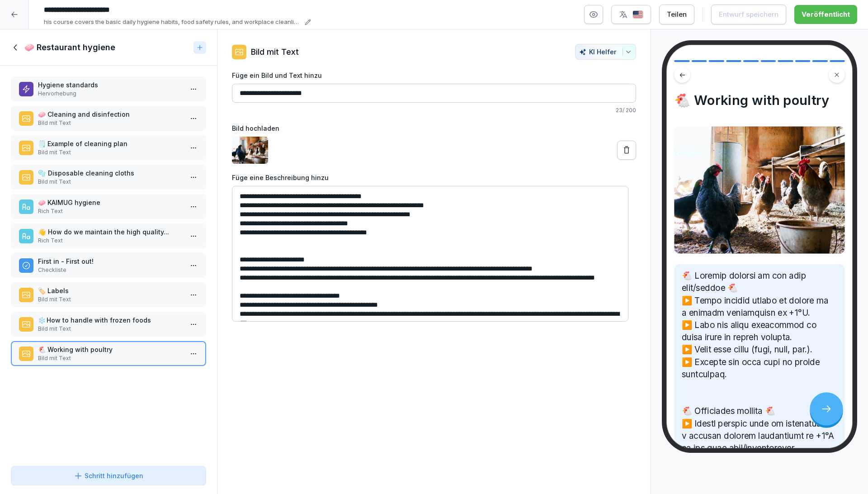 The width and height of the screenshot is (868, 494). What do you see at coordinates (110, 261) in the screenshot?
I see `p: First in - First out!` at bounding box center [110, 261].